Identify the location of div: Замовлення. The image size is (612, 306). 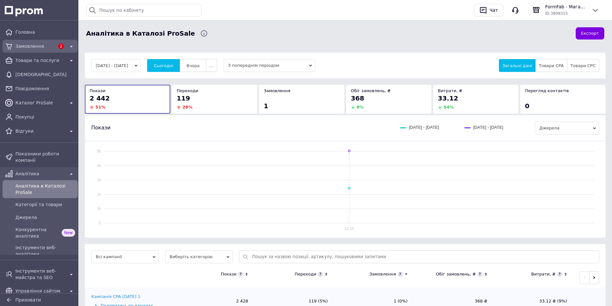
(383, 274).